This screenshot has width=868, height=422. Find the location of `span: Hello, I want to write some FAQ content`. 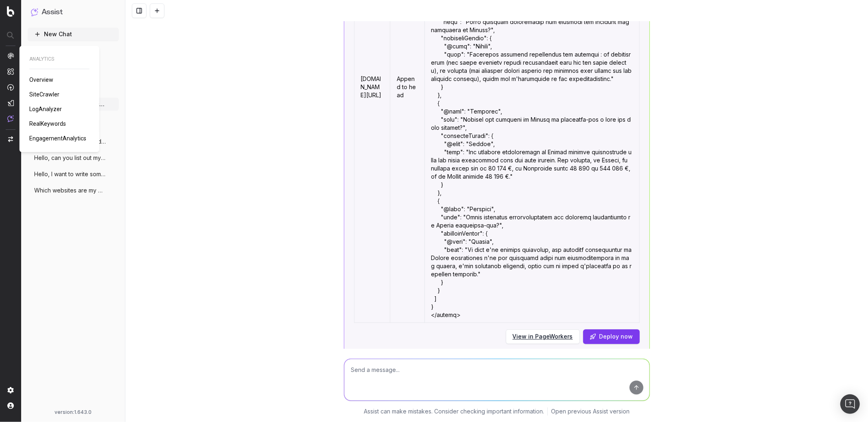

span: Hello, I want to write some FAQ content is located at coordinates (70, 174).